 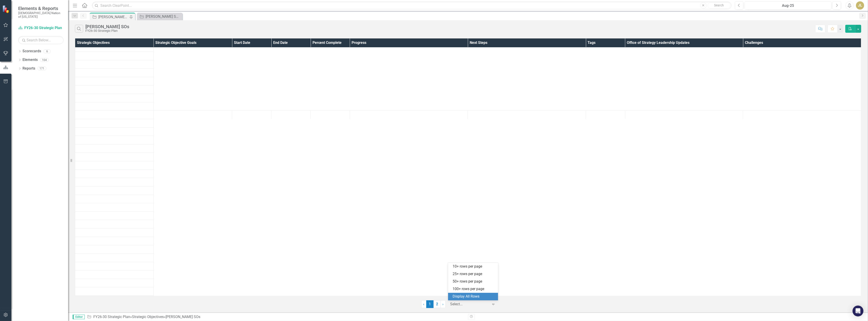 I want to click on img: ClearPoint Strategy, so click(x=6, y=9).